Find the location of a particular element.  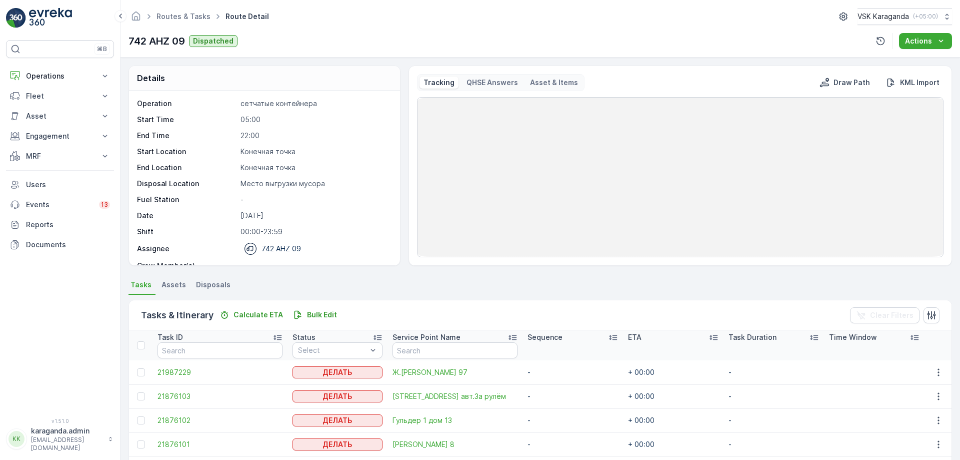

p: Draw Path is located at coordinates (852, 83).